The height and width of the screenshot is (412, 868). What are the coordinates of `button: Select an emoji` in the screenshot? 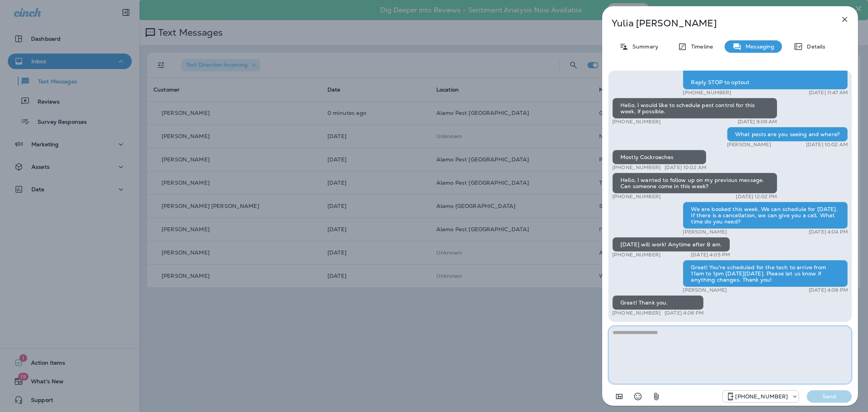 It's located at (638, 396).